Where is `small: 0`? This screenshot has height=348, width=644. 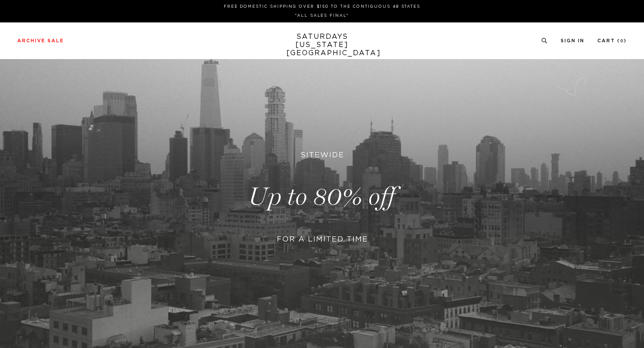 small: 0 is located at coordinates (622, 41).